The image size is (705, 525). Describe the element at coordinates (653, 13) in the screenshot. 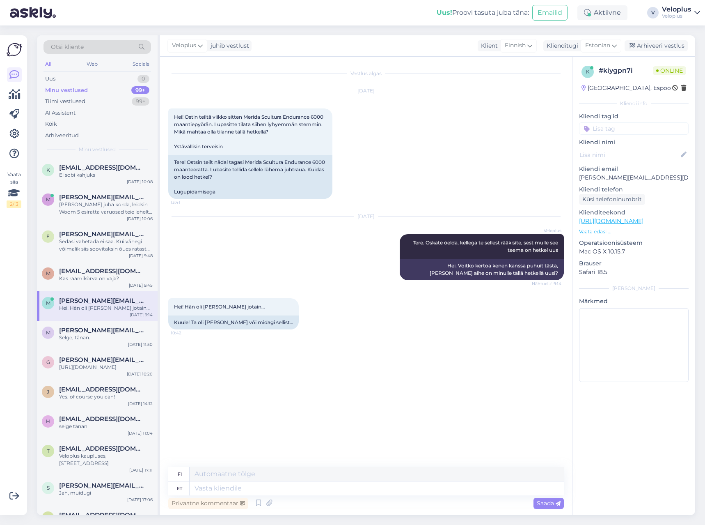

I see `div: V` at that location.